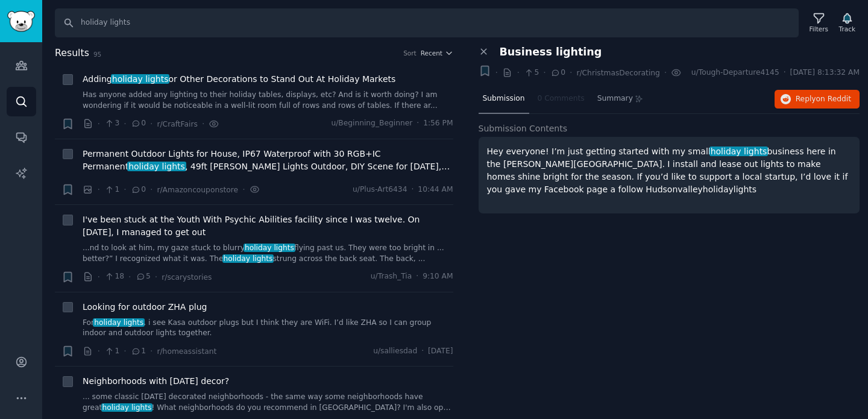 Image resolution: width=868 pixels, height=419 pixels. I want to click on a: ...nd to look at him, my gaze stuck to blurryholiday lightsflying past us. They were too bright i..., so click(268, 253).